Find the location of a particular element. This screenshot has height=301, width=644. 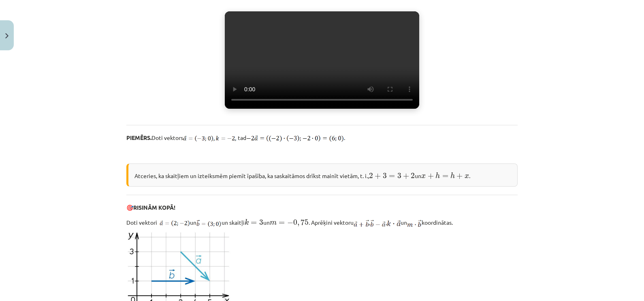

b: PIEMĒRS. is located at coordinates (139, 137).